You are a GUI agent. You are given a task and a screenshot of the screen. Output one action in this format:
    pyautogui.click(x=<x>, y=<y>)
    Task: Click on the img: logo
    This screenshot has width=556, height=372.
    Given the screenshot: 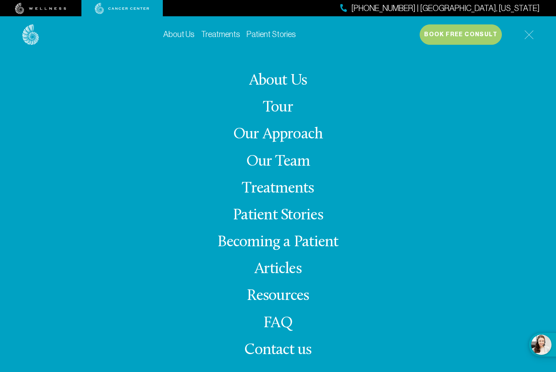 What is the action you would take?
    pyautogui.click(x=31, y=35)
    